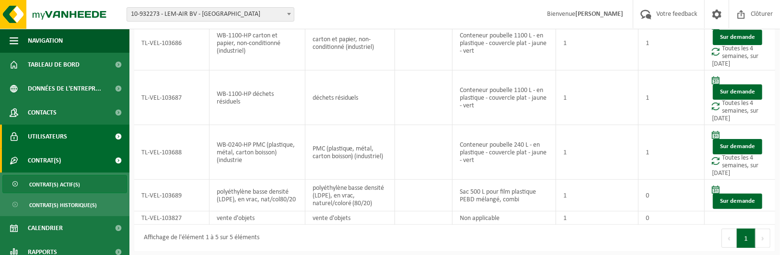 The image size is (780, 255). Describe the element at coordinates (65, 205) in the screenshot. I see `a: Contrat(s) historique(s)` at that location.